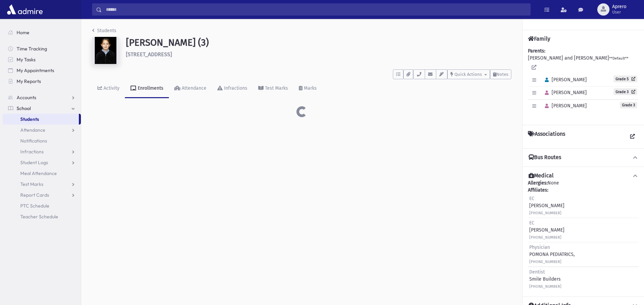 The width and height of the screenshot is (644, 305). I want to click on input: Search, so click(316, 9).